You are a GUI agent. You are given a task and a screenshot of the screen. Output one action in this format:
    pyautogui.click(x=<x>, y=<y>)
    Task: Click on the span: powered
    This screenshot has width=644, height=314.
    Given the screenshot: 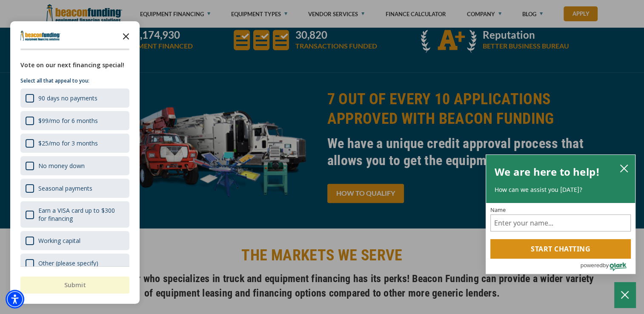 What is the action you would take?
    pyautogui.click(x=591, y=265)
    